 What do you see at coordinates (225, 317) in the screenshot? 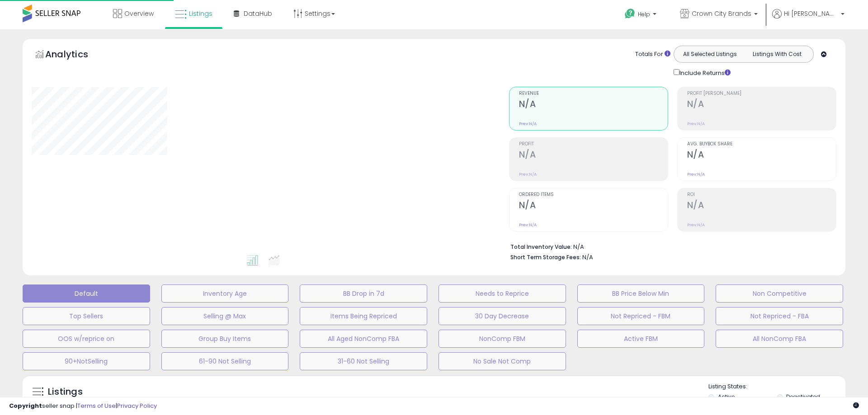
I see `button: Selling @ Max` at bounding box center [225, 317].